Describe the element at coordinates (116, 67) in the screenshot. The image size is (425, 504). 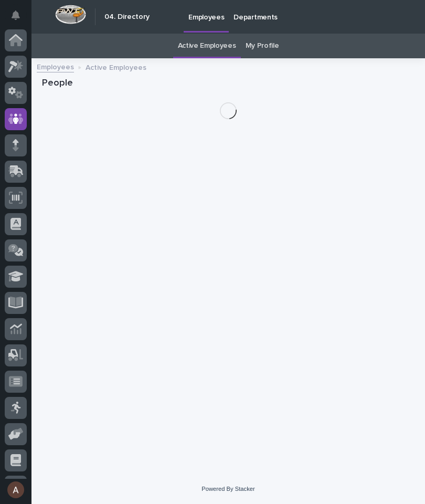
I see `p: Active Employees` at that location.